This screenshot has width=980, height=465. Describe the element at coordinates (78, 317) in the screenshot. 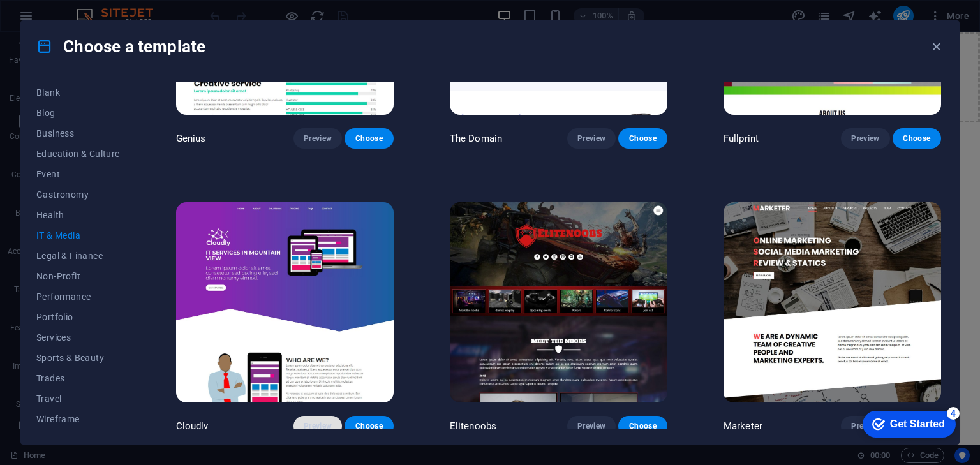

I see `button: Portfolio` at that location.